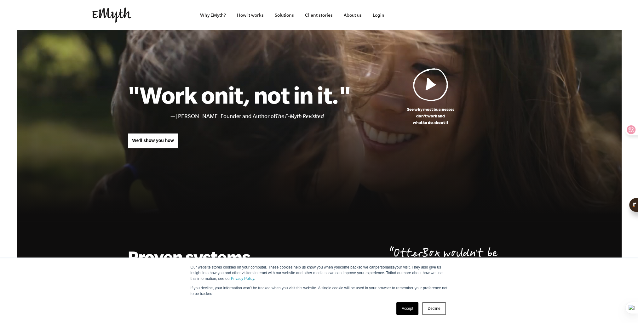 This screenshot has height=323, width=638. Describe the element at coordinates (243, 279) in the screenshot. I see `a: Privacy Policy` at that location.